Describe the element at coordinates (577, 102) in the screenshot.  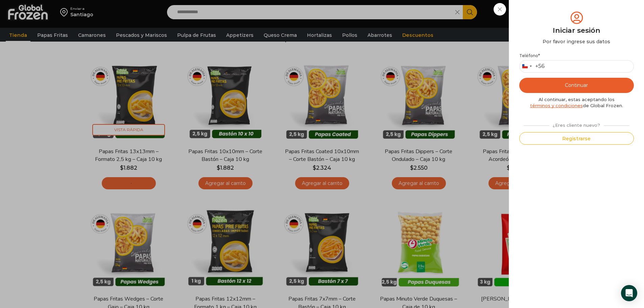
I see `div: Al continuar, estas aceptando los de Global Frozen.` at that location.